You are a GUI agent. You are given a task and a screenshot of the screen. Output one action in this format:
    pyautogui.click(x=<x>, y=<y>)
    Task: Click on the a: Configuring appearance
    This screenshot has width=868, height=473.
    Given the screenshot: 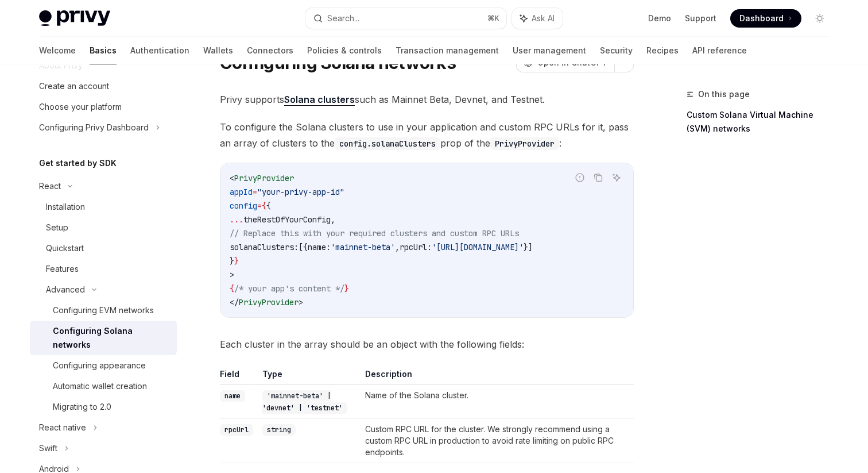 What is the action you would take?
    pyautogui.click(x=104, y=366)
    